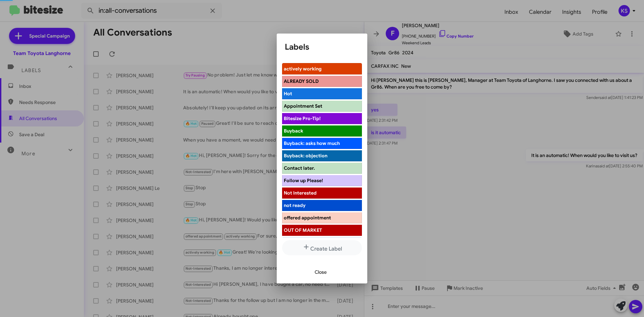 Image resolution: width=644 pixels, height=317 pixels. I want to click on h1: Labels, so click(322, 47).